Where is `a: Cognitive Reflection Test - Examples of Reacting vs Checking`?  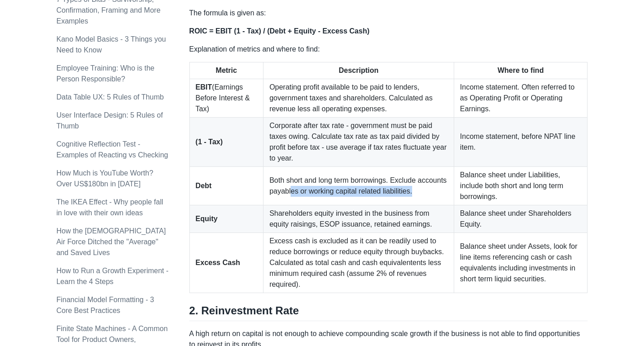
a: Cognitive Reflection Test - Examples of Reacting vs Checking is located at coordinates (112, 150).